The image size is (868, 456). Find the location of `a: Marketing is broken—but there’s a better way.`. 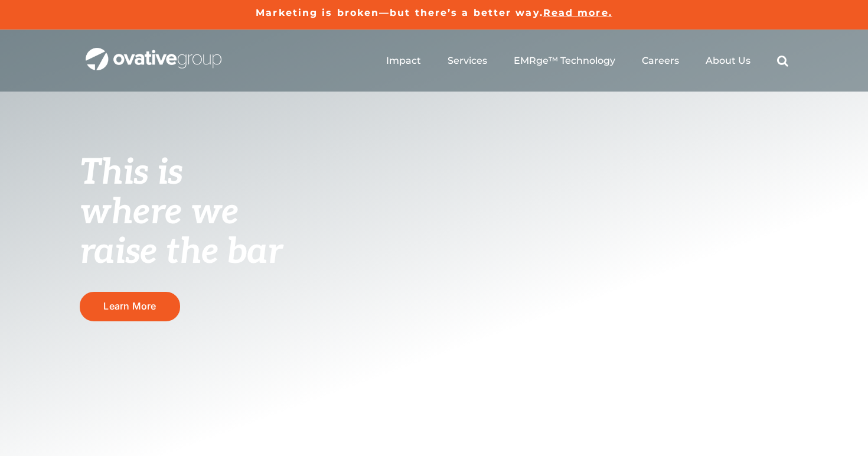

a: Marketing is broken—but there’s a better way. is located at coordinates (399, 12).